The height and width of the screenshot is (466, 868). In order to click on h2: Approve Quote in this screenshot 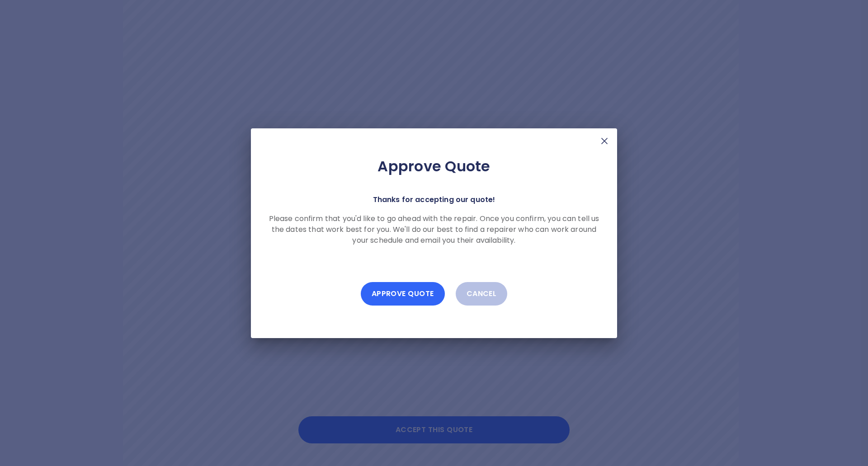, I will do `click(434, 166)`.